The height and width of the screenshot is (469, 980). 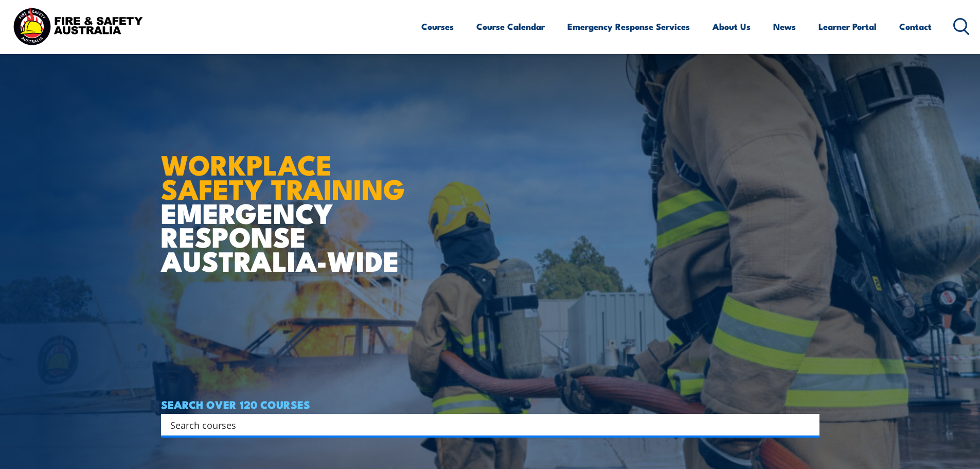 I want to click on a: Contact, so click(x=915, y=26).